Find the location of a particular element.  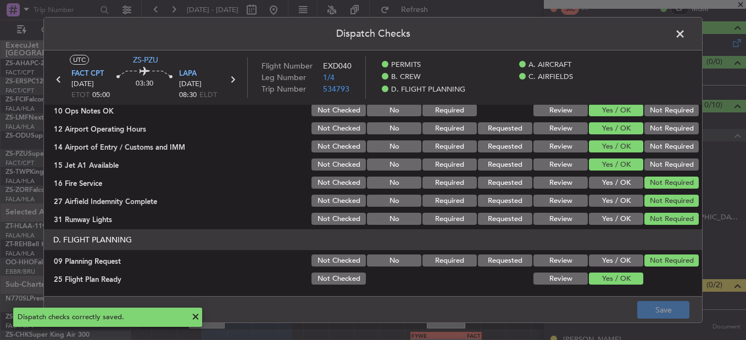

div: Dispatch checks correctly saved. is located at coordinates (102, 318).